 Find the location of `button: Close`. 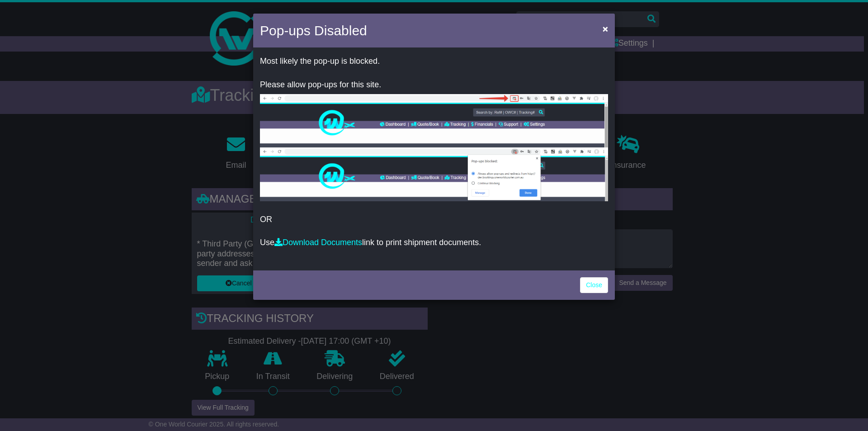

button: Close is located at coordinates (606, 29).